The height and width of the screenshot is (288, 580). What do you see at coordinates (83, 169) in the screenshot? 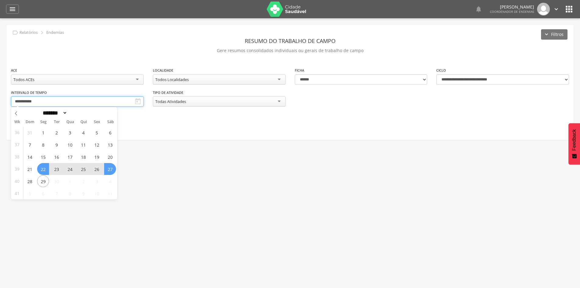
I see `span: Setembro 25, 2025` at bounding box center [83, 169].